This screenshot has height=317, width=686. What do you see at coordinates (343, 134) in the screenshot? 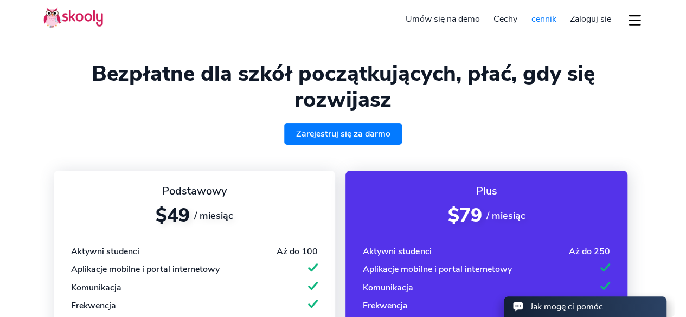
I see `a: Zarejestruj się za darmo` at bounding box center [343, 134].